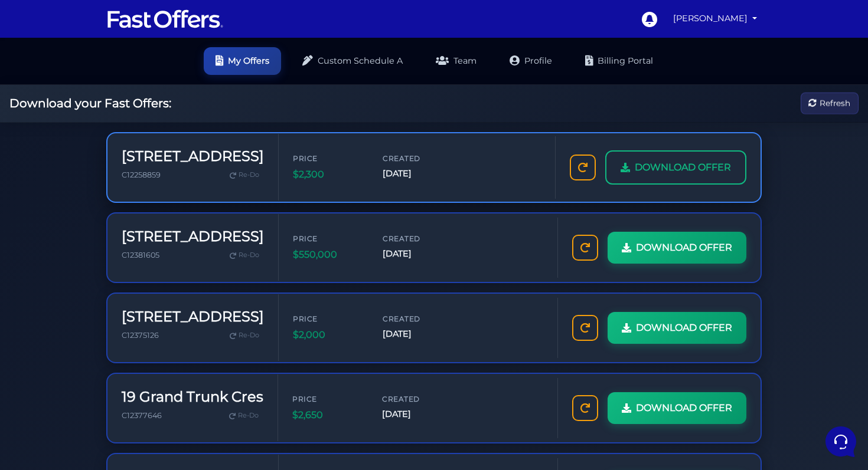 The width and height of the screenshot is (868, 470). What do you see at coordinates (118, 144) in the screenshot?
I see `a: AuraYou:Thank you so much2mo ago` at bounding box center [118, 144].